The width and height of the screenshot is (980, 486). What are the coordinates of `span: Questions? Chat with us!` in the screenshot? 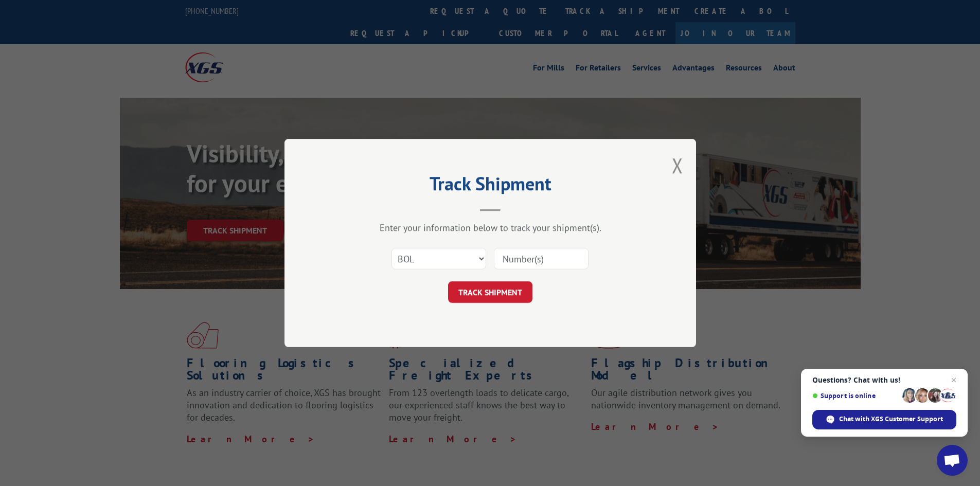 It's located at (884, 380).